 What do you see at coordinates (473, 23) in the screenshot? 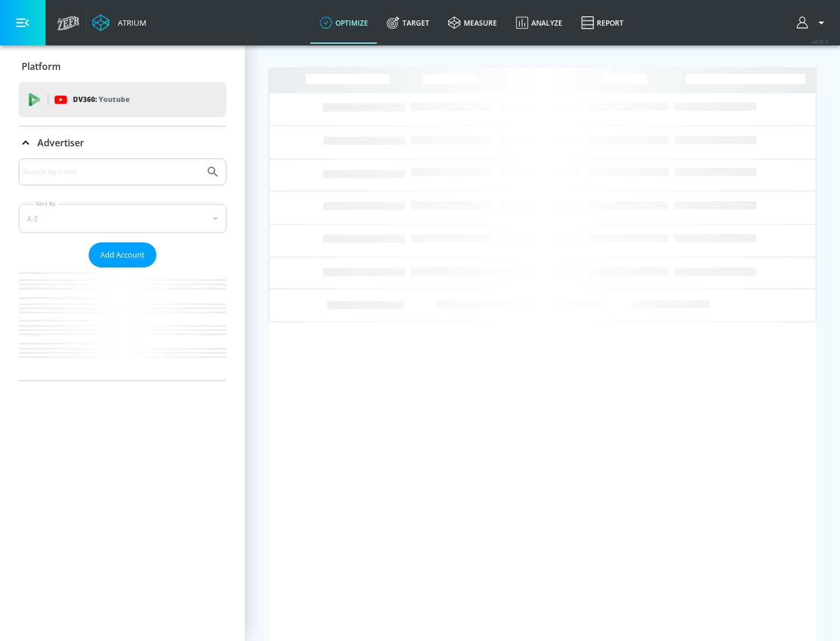
I see `a: measure` at bounding box center [473, 23].